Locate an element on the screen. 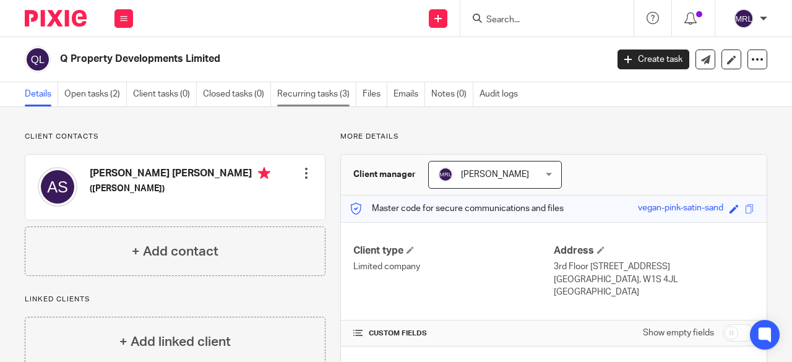  h4: + Add linked client is located at coordinates (175, 342).